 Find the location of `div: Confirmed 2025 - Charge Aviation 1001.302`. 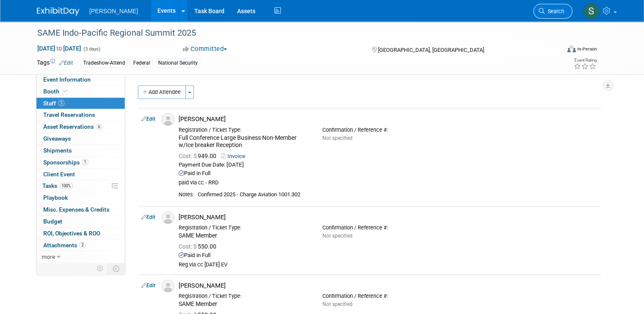

div: Confirmed 2025 - Charge Aviation 1001.302 is located at coordinates (398, 195).